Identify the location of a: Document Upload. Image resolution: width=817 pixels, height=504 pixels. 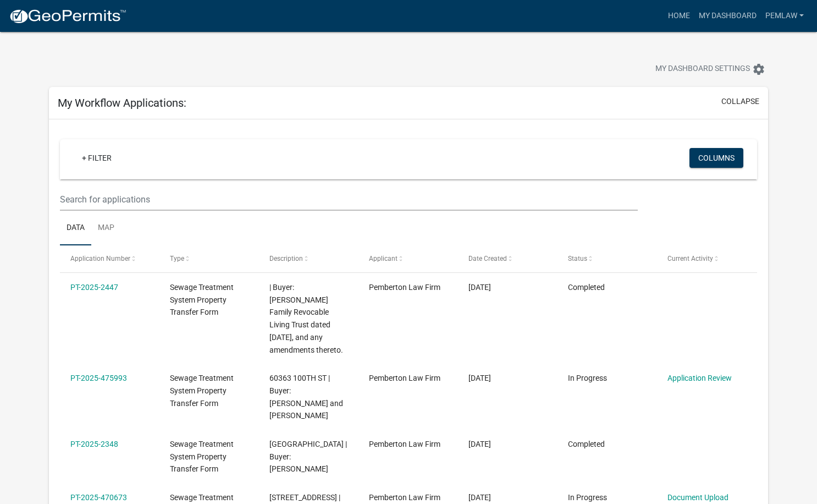
(698, 497).